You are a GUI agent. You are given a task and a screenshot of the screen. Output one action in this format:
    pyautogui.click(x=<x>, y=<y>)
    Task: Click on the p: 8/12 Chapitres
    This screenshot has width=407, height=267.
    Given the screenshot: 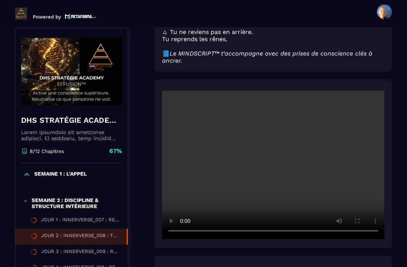 What is the action you would take?
    pyautogui.click(x=47, y=151)
    